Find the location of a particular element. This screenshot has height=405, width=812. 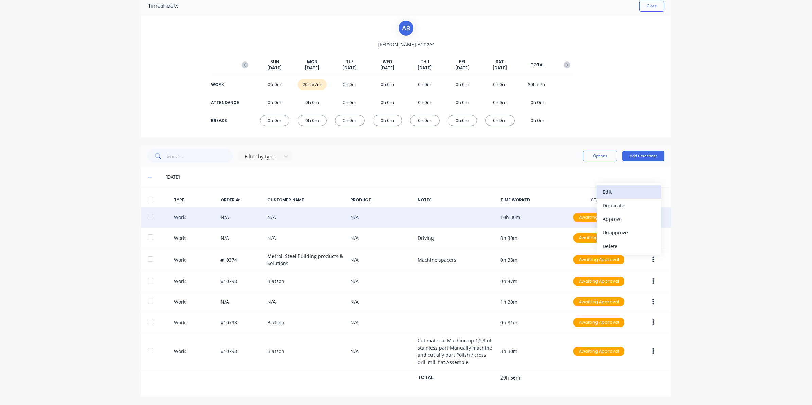

div: CUSTOMER NAME is located at coordinates (306, 200).